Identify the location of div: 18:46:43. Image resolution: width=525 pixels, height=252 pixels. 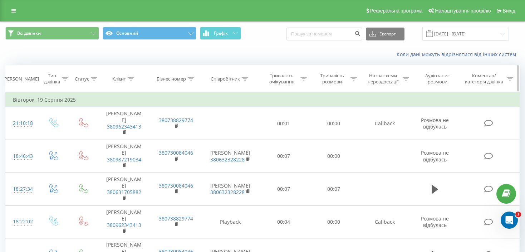
(21, 156).